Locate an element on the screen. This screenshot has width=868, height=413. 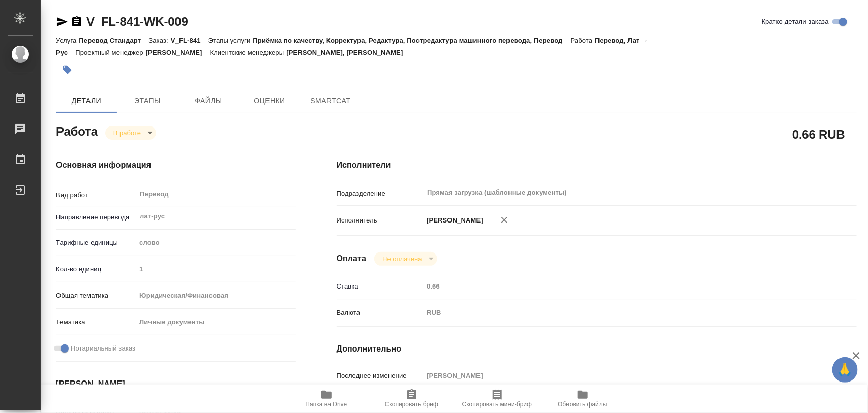
button: Удалить исполнителя is located at coordinates (504, 220).